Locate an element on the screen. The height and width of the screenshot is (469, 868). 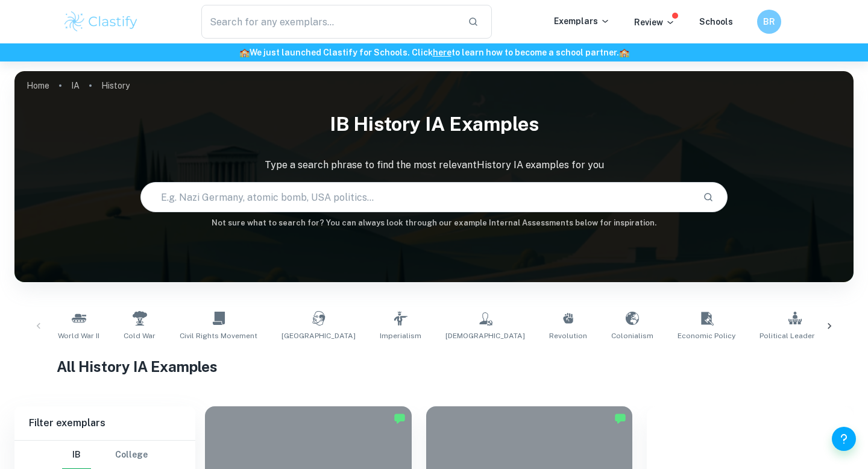
input: E.g. Nazi Germany, atomic bomb, USA politics... is located at coordinates (417, 197).